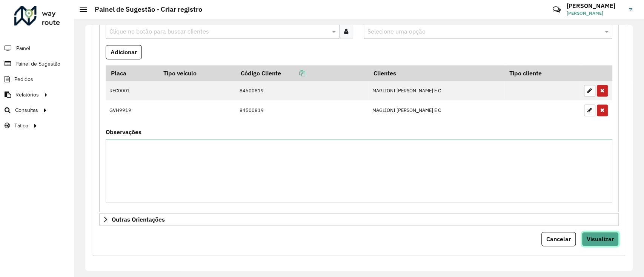  What do you see at coordinates (600, 239) in the screenshot?
I see `span: Visualizar` at bounding box center [600, 239].